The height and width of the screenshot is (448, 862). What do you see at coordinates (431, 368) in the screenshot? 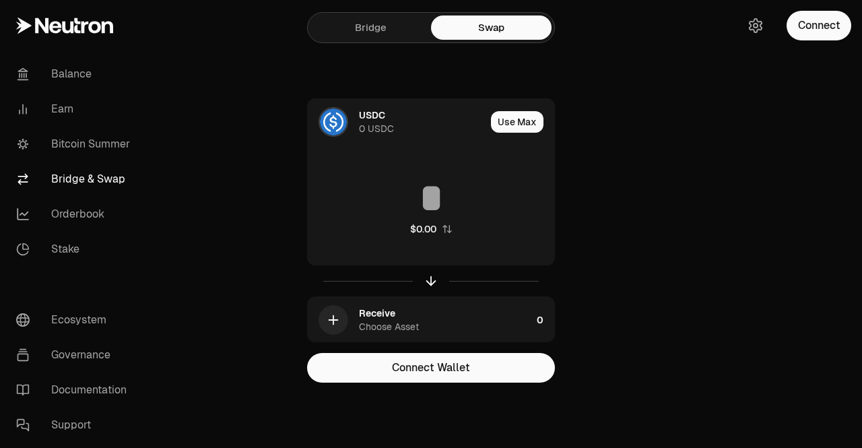
I see `button: Connect Wallet` at bounding box center [431, 368].